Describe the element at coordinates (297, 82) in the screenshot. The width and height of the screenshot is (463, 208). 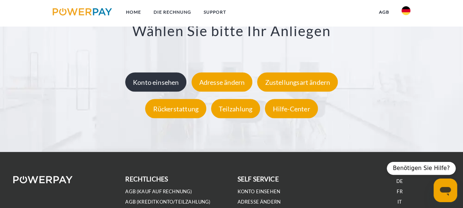
I see `div: Zustellungsart ändern` at that location.